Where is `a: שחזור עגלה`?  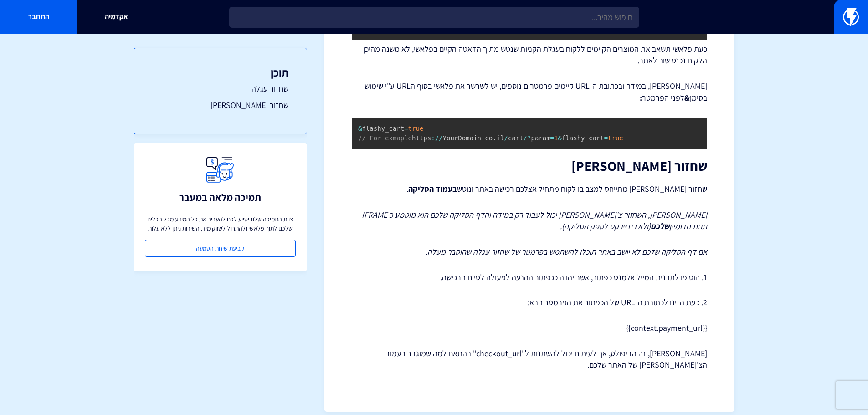
a: שחזור עגלה is located at coordinates (220, 89).